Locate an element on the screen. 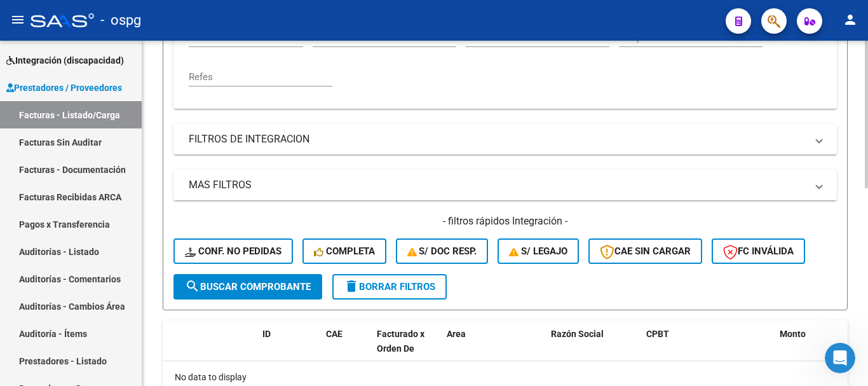 This screenshot has width=868, height=386. button: FC Inválida is located at coordinates (758, 251).